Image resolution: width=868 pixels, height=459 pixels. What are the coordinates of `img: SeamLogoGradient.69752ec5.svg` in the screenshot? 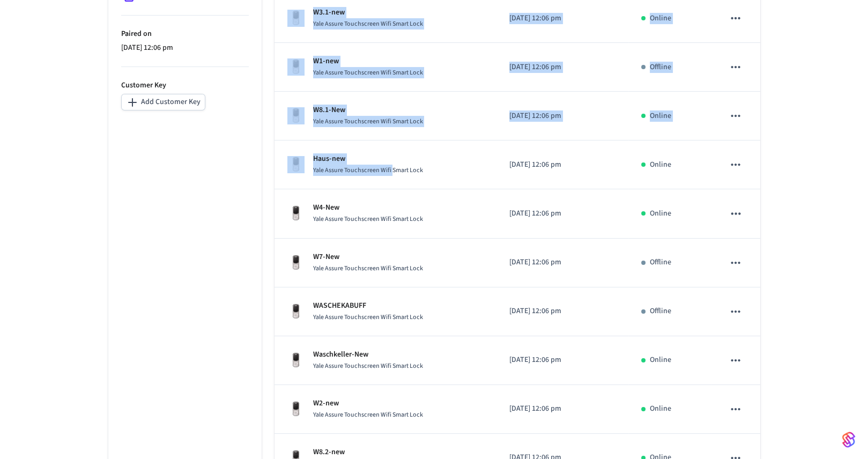 It's located at (848, 440).